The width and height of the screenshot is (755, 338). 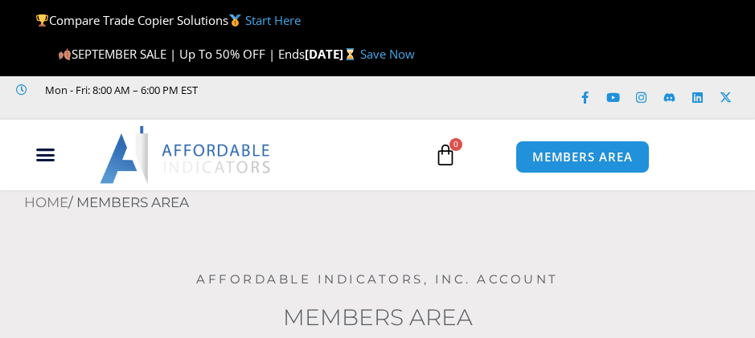 What do you see at coordinates (378, 317) in the screenshot?
I see `a: Members Area` at bounding box center [378, 317].